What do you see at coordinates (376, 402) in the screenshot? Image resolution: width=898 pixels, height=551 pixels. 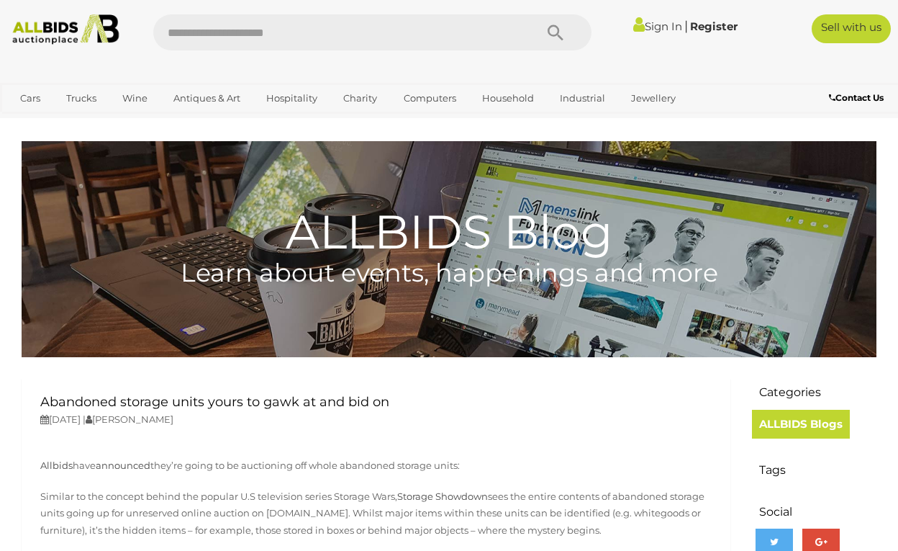 I see `h2: Abandoned storage units yours to gawk at and bid on` at bounding box center [376, 402].